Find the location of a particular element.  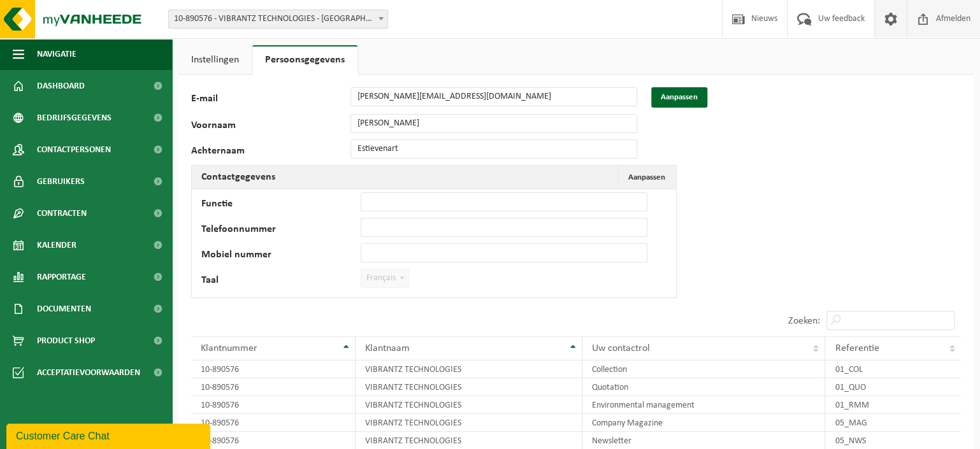

a: Persoonsgegevens is located at coordinates (304, 60).